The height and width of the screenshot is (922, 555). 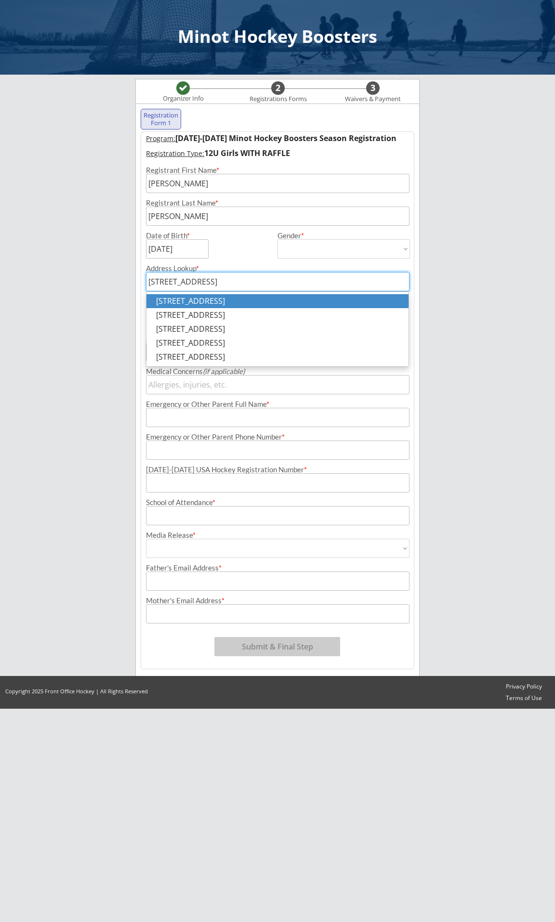 I want to click on strong: 12U Girls WITH RAFFLE, so click(x=247, y=153).